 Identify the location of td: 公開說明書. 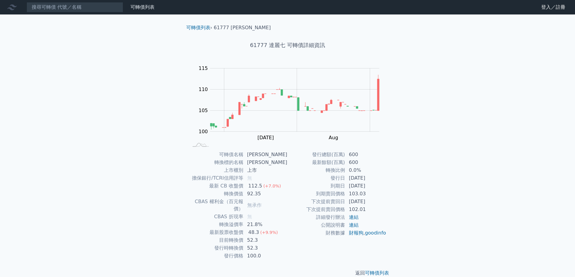
(316, 225).